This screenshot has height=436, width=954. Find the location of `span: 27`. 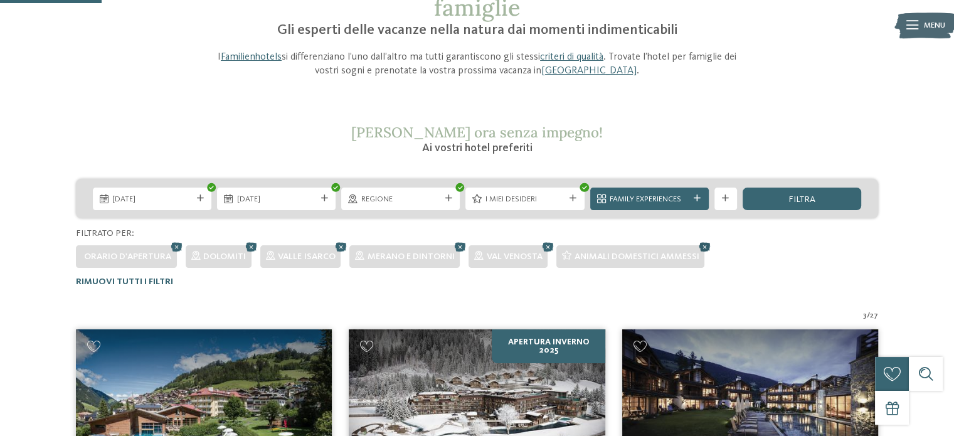

span: 27 is located at coordinates (873, 315).